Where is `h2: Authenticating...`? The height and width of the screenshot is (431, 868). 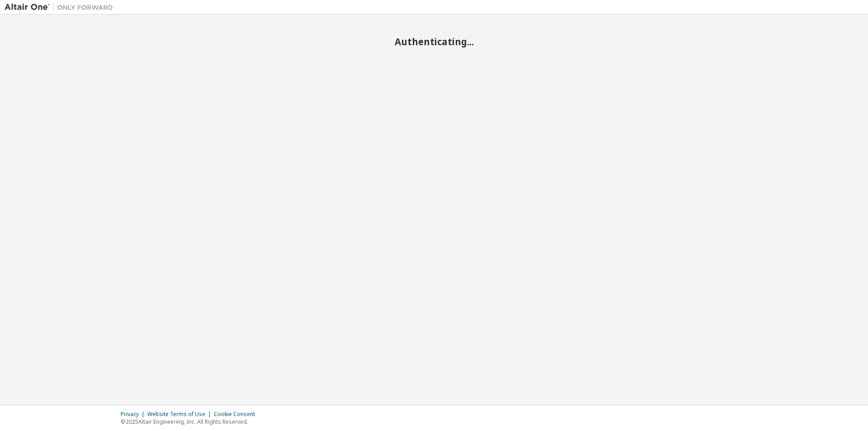
h2: Authenticating... is located at coordinates (434, 41).